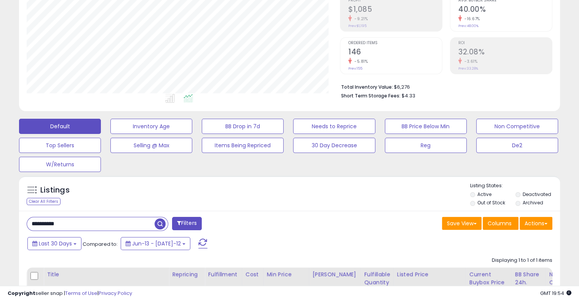 This screenshot has width=579, height=301. What do you see at coordinates (499, 223) in the screenshot?
I see `span: Columns` at bounding box center [499, 223].